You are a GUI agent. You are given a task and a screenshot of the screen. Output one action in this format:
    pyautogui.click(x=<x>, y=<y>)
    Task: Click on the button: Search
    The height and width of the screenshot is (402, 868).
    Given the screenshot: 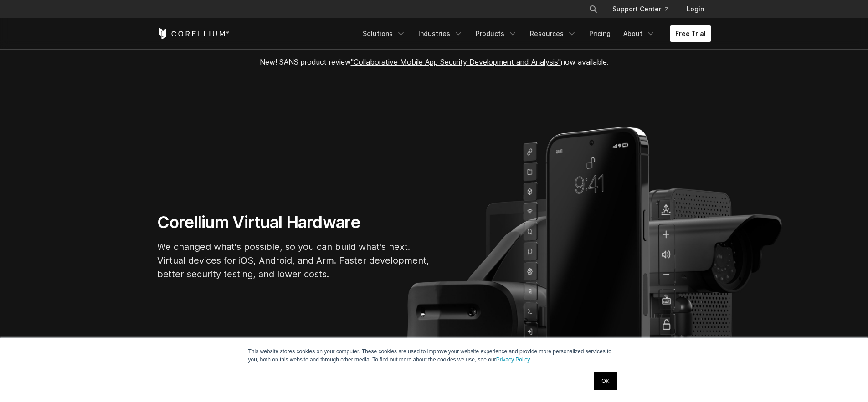 What is the action you would take?
    pyautogui.click(x=593, y=9)
    